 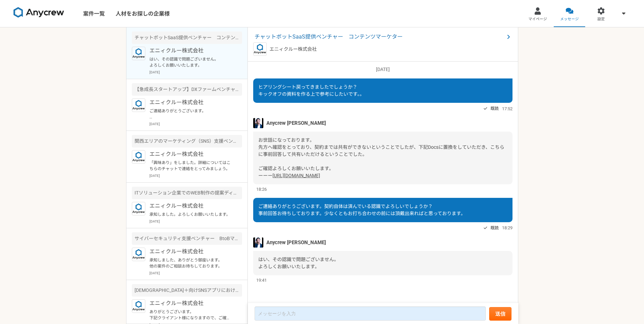 I want to click on span: はい、その認識で問題ございません。 よろしくお願いいたします。, so click(x=299, y=263).